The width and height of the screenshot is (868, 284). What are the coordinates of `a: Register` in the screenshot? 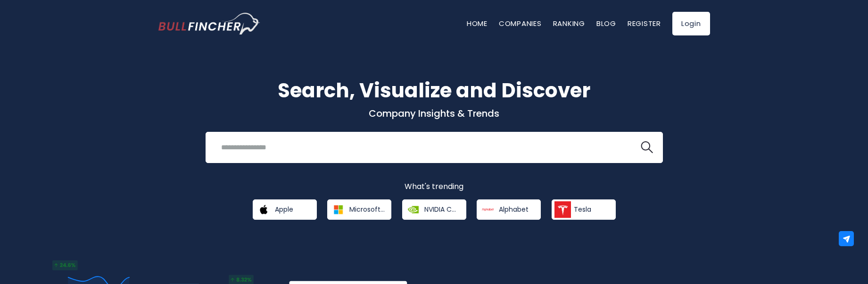 It's located at (644, 23).